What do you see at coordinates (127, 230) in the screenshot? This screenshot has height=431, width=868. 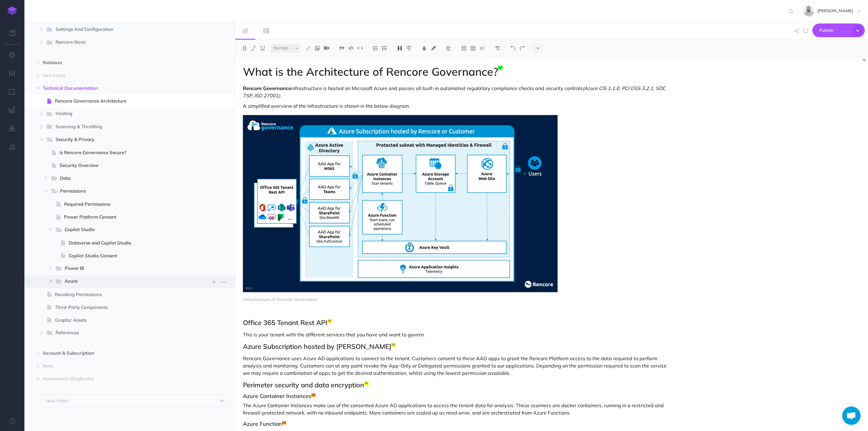 I see `span: Copilot Studio` at bounding box center [127, 230].